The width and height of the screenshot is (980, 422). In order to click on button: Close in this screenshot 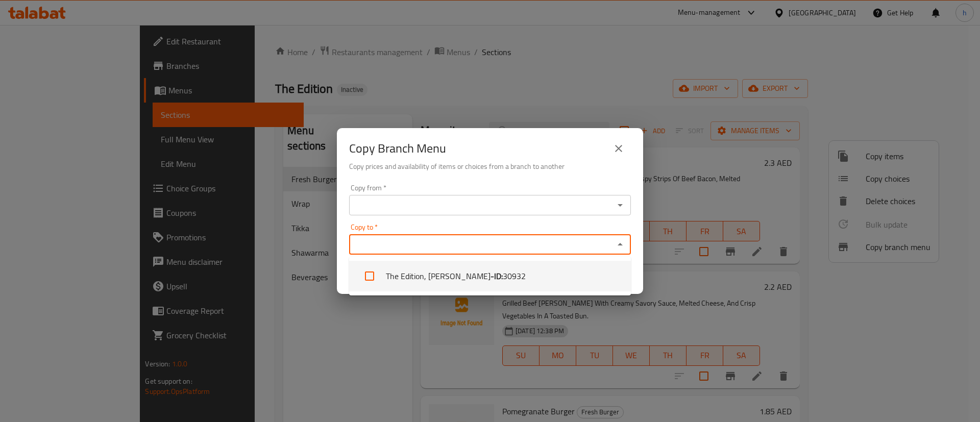, I will do `click(620, 244)`.